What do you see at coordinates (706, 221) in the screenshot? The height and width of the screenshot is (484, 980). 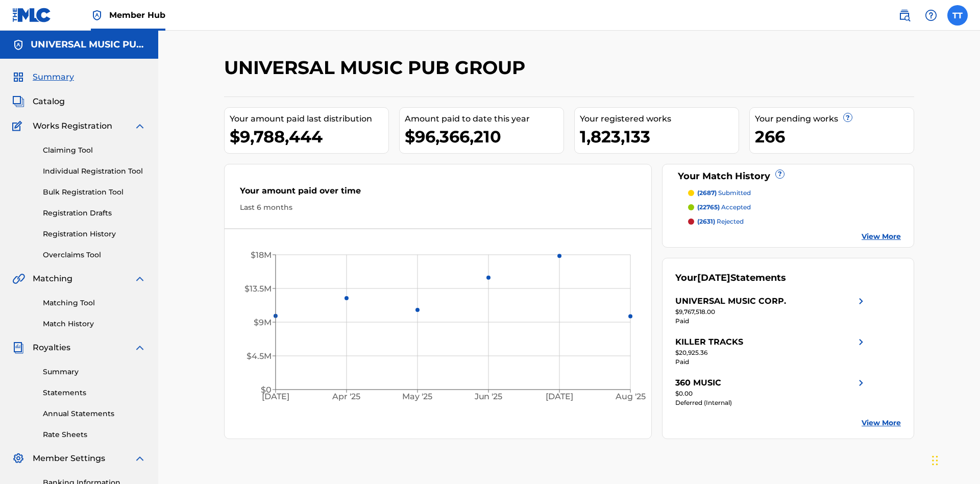 I see `span: (2631)` at bounding box center [706, 221].